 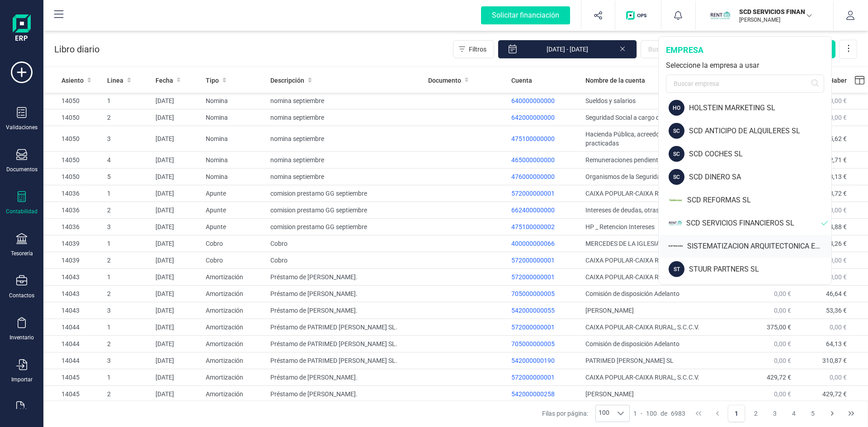 I want to click on td: 4, so click(x=127, y=160).